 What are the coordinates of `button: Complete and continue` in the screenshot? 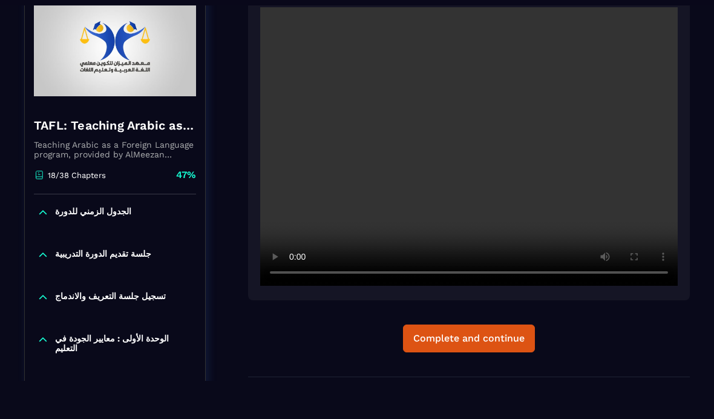 It's located at (469, 338).